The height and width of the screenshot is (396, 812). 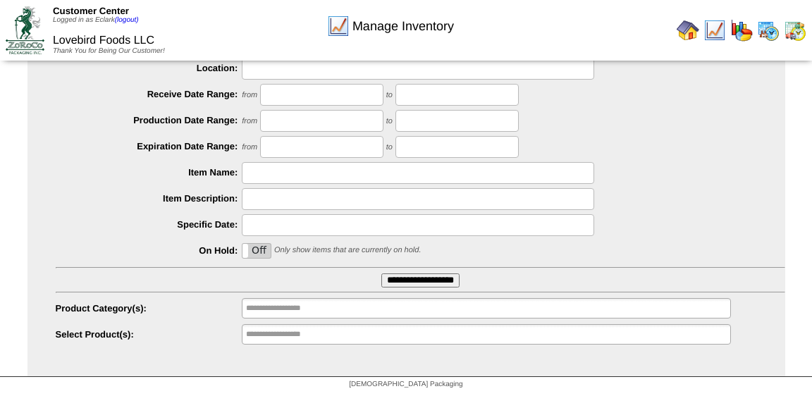 I want to click on span: Only show items that are currently on hold., so click(x=347, y=250).